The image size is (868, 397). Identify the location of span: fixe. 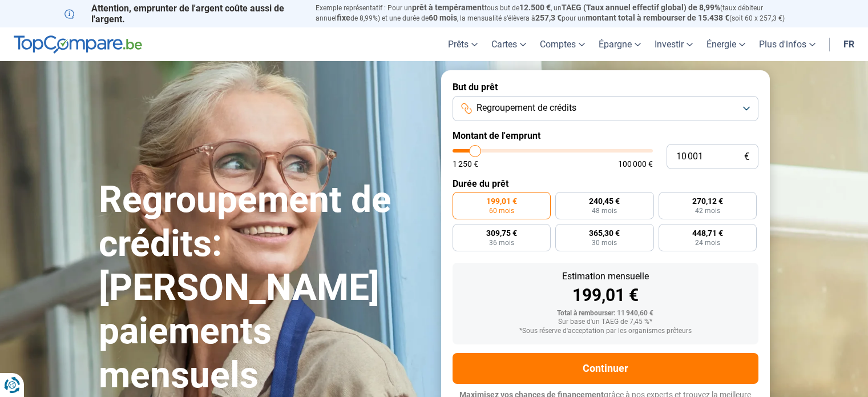
(343, 18).